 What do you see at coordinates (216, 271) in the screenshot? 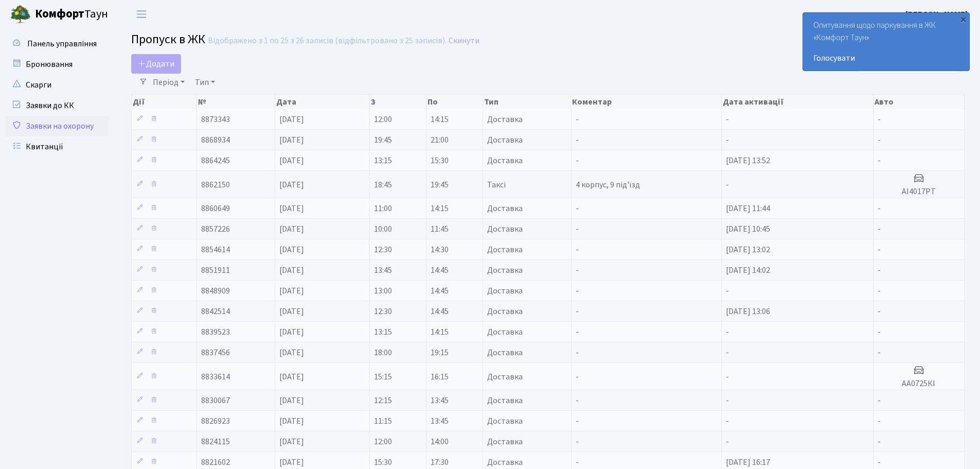
I see `span: 8851911` at bounding box center [216, 271].